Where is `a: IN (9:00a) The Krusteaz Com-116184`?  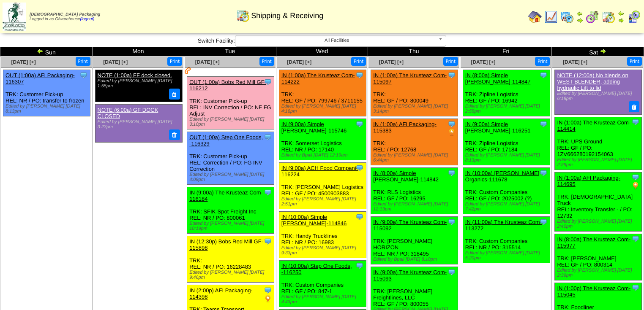
a: IN (9:00a) The Krusteaz Com-116184 is located at coordinates (227, 196).